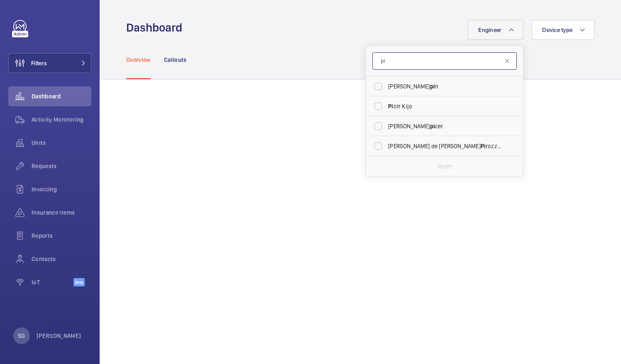 This screenshot has height=364, width=621. Describe the element at coordinates (61, 96) in the screenshot. I see `span: Dashboard` at that location.